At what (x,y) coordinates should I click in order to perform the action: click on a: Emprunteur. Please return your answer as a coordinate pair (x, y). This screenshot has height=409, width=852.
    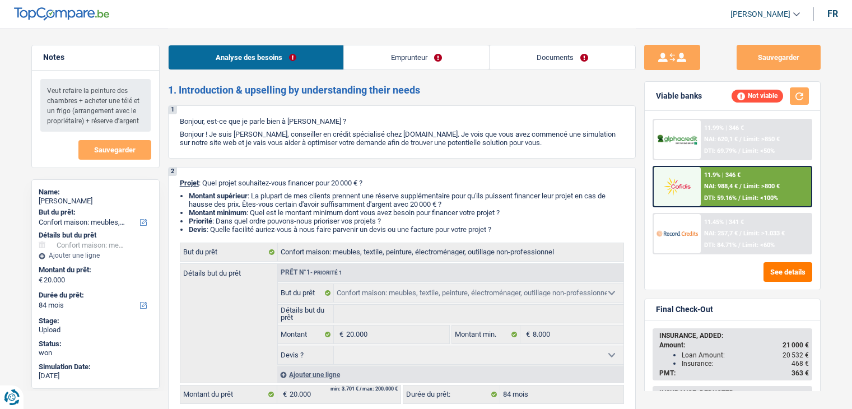
    Looking at the image, I should click on (416, 57).